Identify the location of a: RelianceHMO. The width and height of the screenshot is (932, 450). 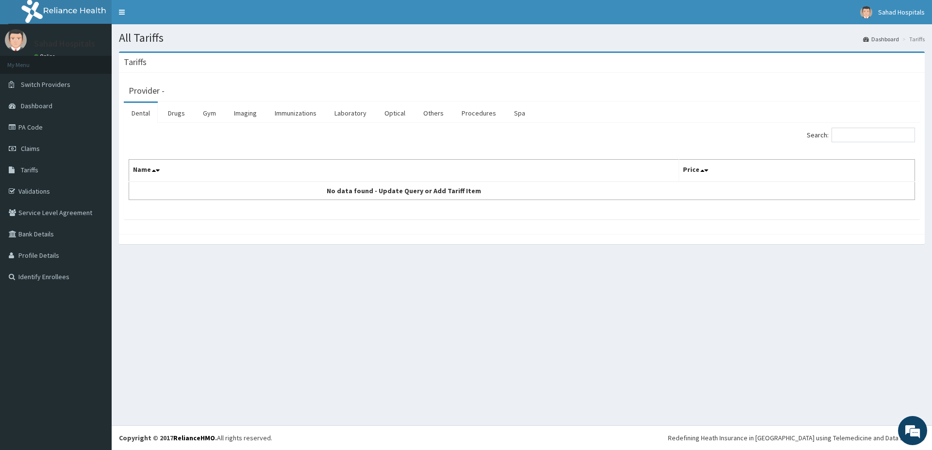
(194, 438).